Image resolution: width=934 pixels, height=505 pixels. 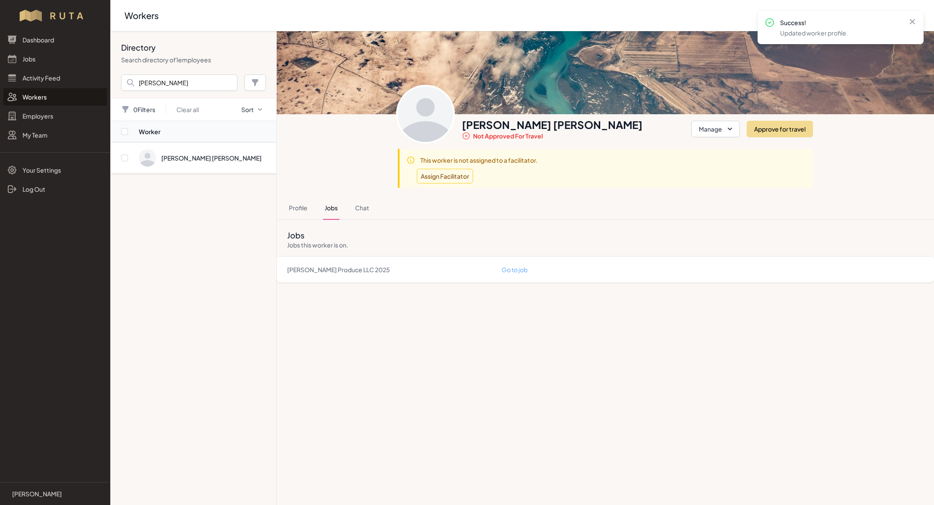 I want to click on a: Dashboard, so click(x=55, y=40).